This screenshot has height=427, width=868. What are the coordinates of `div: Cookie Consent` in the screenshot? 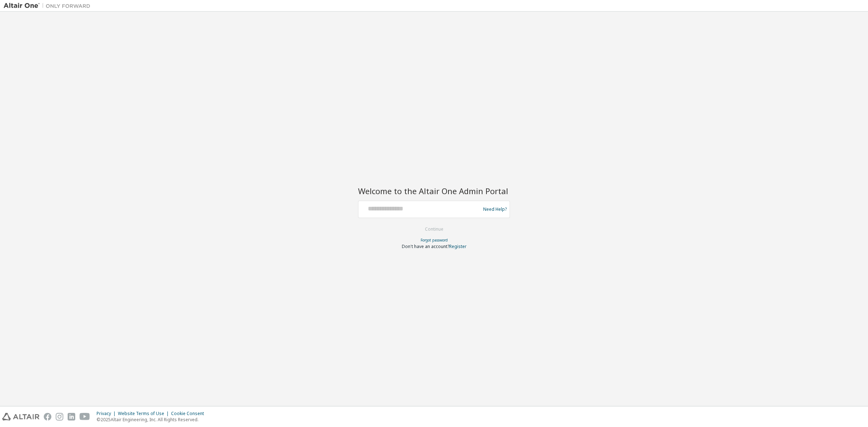 It's located at (190, 414).